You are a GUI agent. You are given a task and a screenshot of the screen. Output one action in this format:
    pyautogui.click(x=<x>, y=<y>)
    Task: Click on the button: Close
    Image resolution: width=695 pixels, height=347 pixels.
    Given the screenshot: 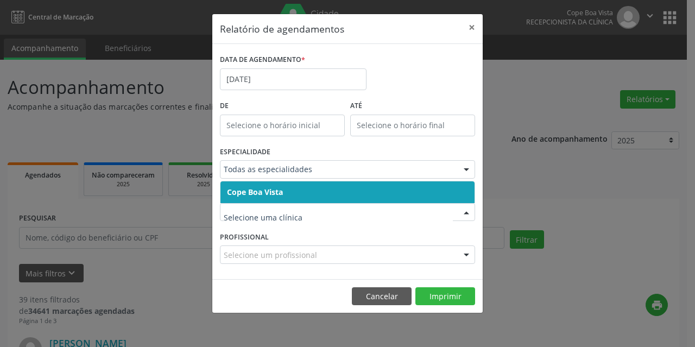 What is the action you would take?
    pyautogui.click(x=472, y=27)
    